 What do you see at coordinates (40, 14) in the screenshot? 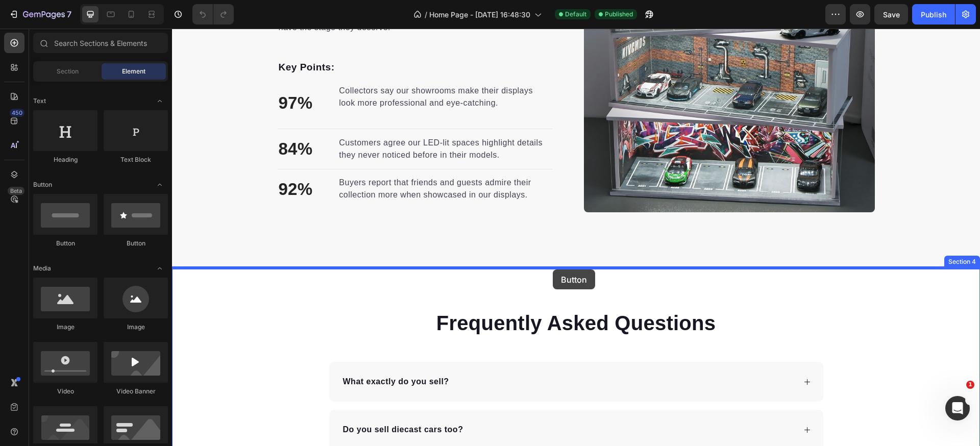
I see `button: 7` at bounding box center [40, 14].